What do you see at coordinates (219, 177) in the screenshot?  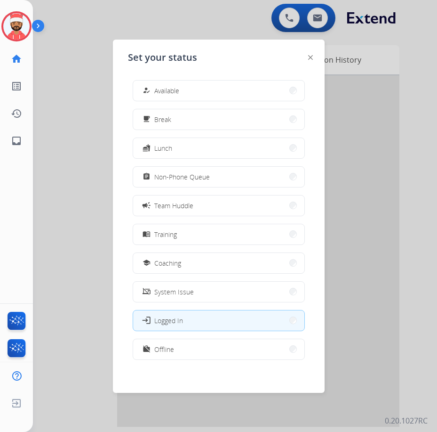 I see `button: Non-Phone Queue` at bounding box center [219, 177].